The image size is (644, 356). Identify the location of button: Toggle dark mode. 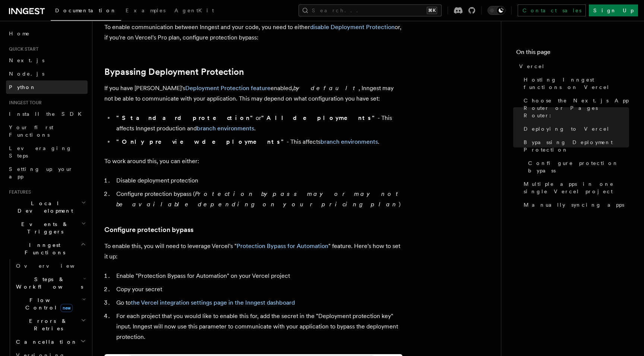
(496, 10).